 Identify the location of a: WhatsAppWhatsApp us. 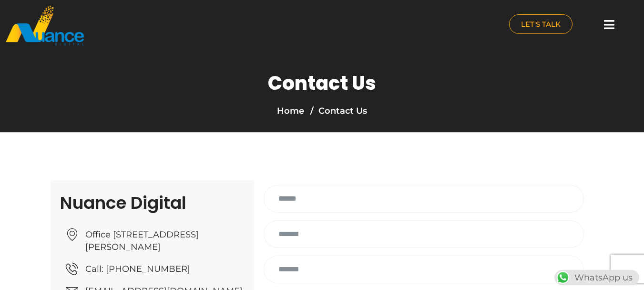
(597, 277).